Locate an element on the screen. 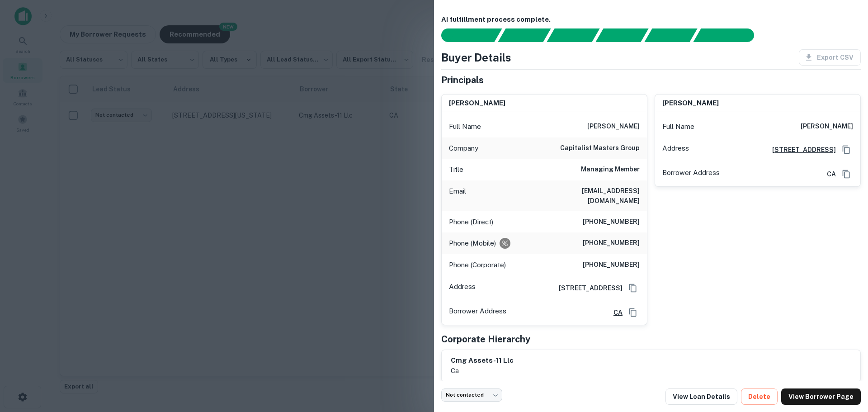 This screenshot has height=412, width=868. h6: capitalist masters group is located at coordinates (600, 148).